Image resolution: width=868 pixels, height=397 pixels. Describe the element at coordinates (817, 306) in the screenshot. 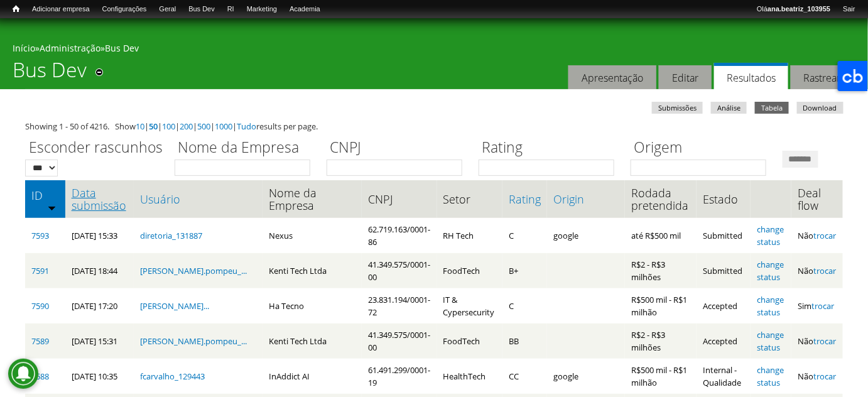

I see `td: Sim` at that location.